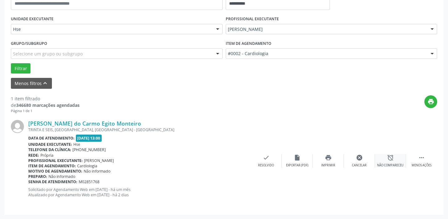 The height and width of the screenshot is (219, 448). What do you see at coordinates (252, 19) in the screenshot?
I see `label: PROFISSIONAL EXECUTANTE` at bounding box center [252, 19].